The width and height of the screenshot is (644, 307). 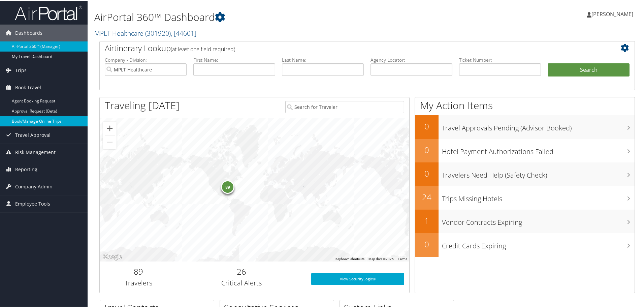 What do you see at coordinates (28, 32) in the screenshot?
I see `span: Dashboards` at bounding box center [28, 32].